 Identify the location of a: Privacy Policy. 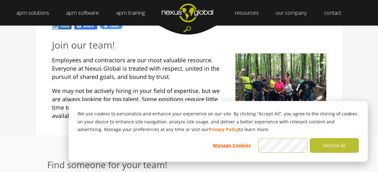
(224, 129).